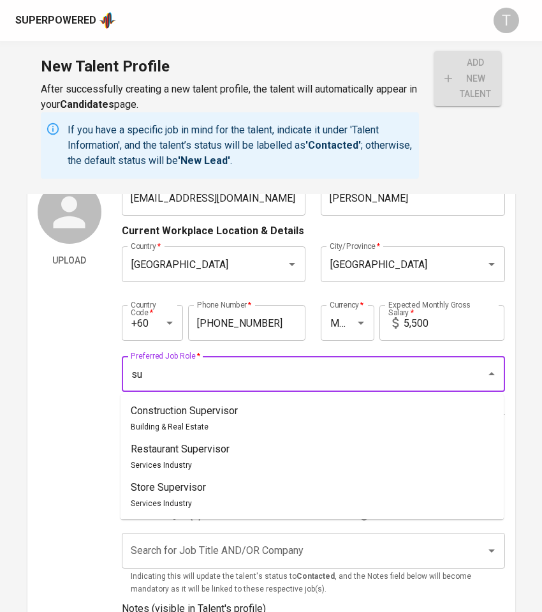  What do you see at coordinates (70, 260) in the screenshot?
I see `button: Upload` at bounding box center [70, 260].